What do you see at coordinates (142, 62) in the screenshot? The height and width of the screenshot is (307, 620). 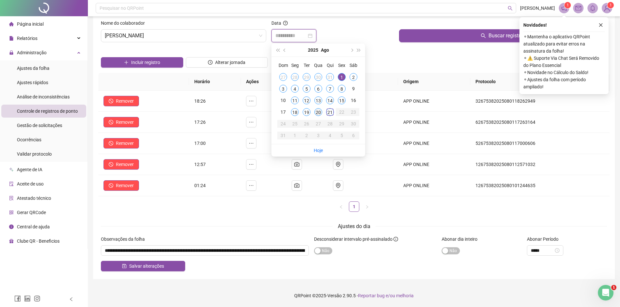 I see `button: Incluir registro` at bounding box center [142, 62].